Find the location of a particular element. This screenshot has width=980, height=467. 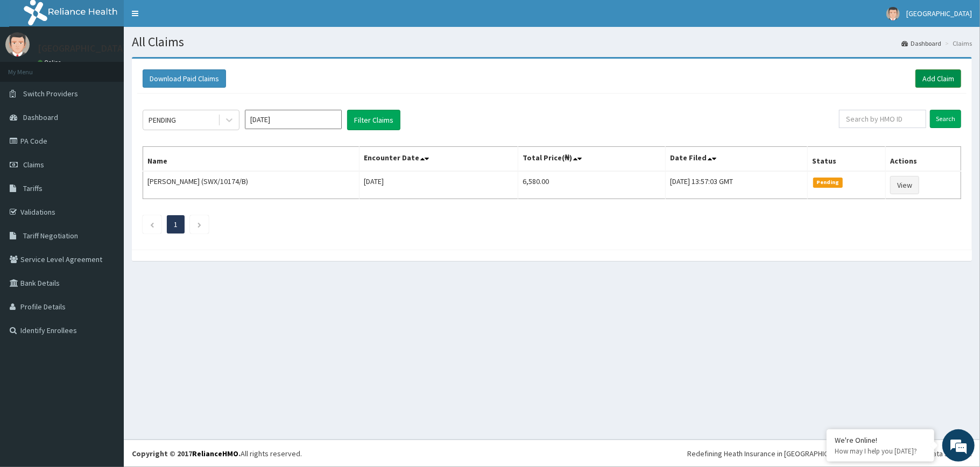

textarea: Type your message and hit 'Enter' is located at coordinates (105, 312).